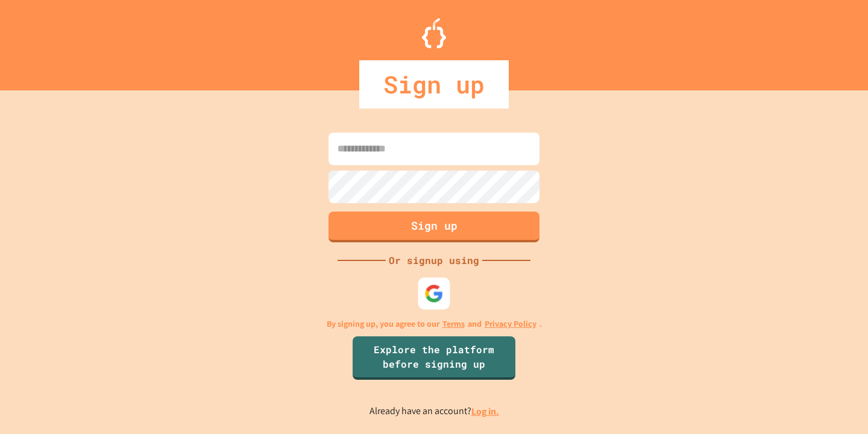  What do you see at coordinates (453, 324) in the screenshot?
I see `a: Terms` at bounding box center [453, 324].